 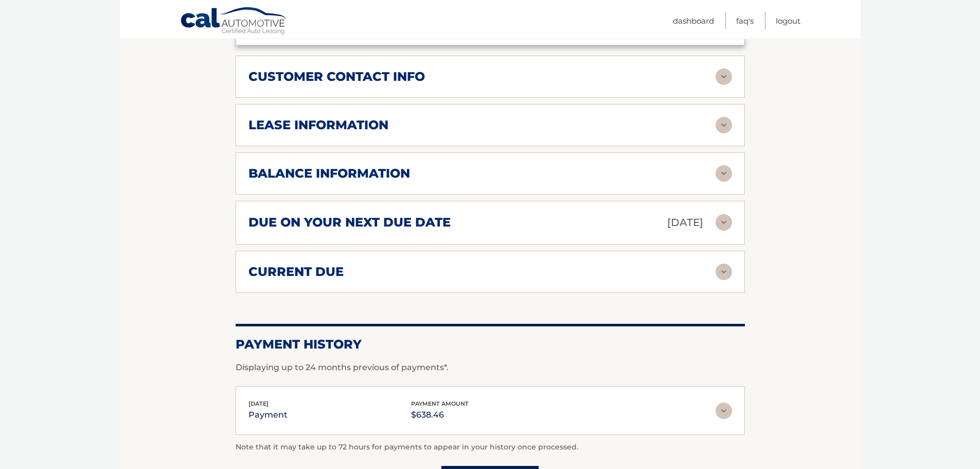 What do you see at coordinates (330, 173) in the screenshot?
I see `h2: balance information` at bounding box center [330, 173].